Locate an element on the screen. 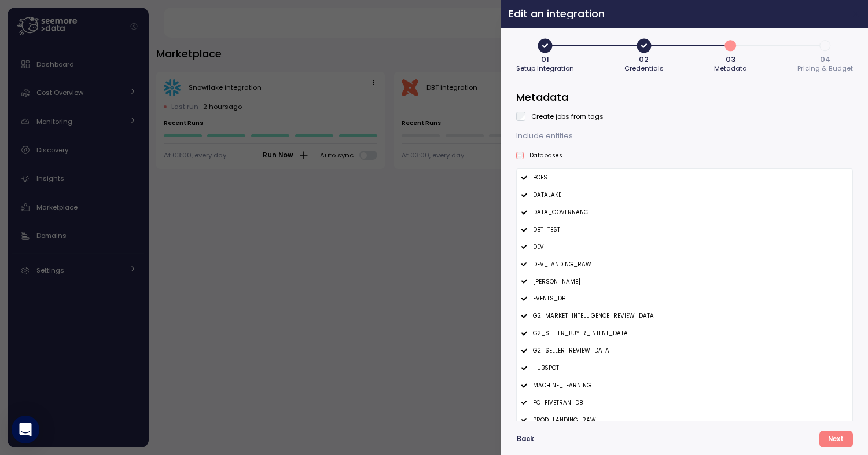 The image size is (868, 455). span: Back is located at coordinates (526, 439).